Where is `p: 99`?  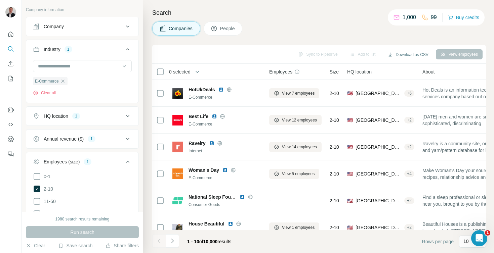
p: 99 is located at coordinates (433, 17).